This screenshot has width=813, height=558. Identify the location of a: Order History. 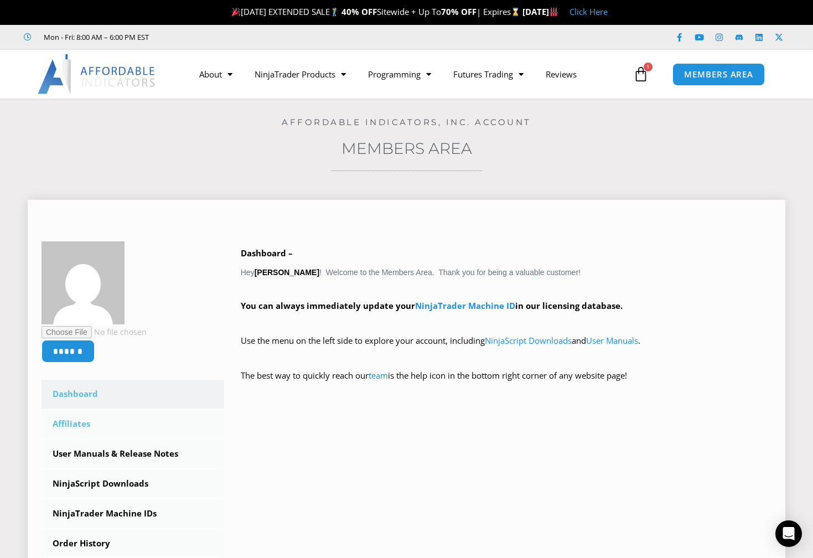
(133, 544).